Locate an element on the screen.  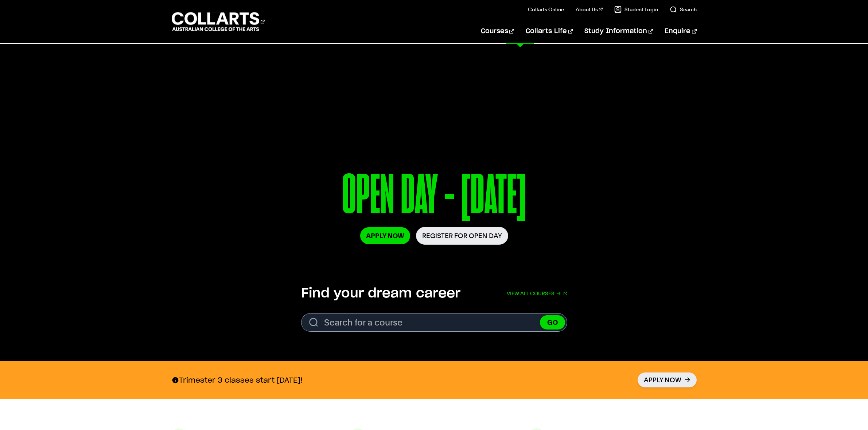
a: View all courses is located at coordinates (537, 293).